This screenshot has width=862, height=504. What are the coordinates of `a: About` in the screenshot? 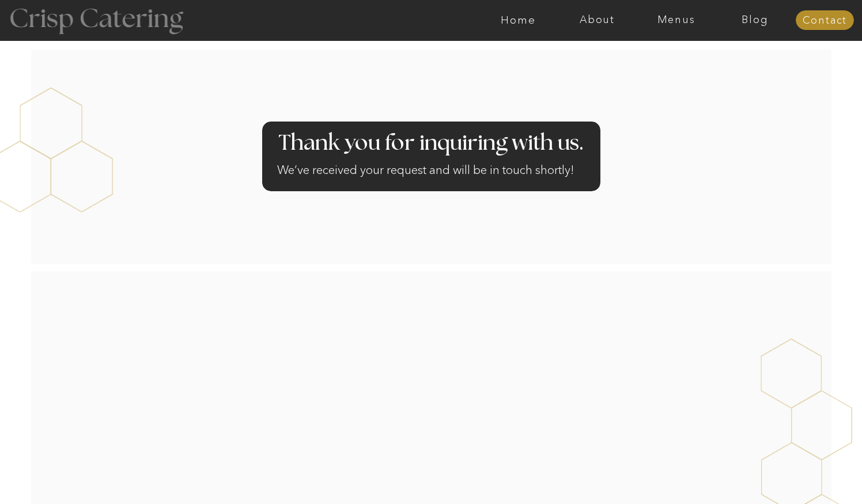 It's located at (597, 20).